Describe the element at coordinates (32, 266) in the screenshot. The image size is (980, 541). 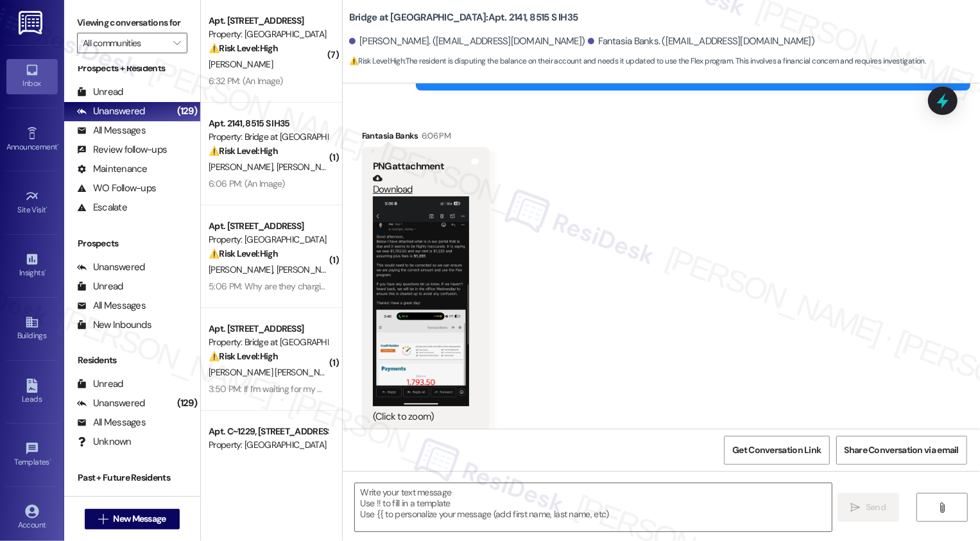
I see `a: Insights •` at that location.